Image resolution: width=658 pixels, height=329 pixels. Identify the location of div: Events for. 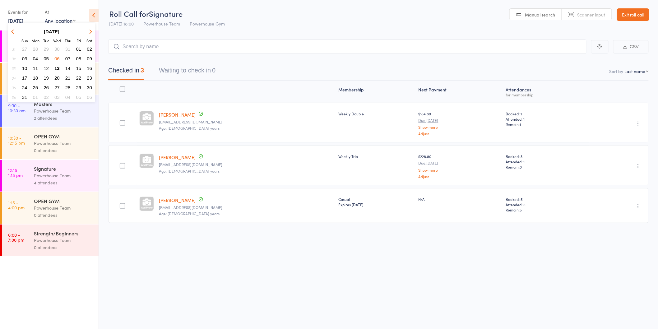
(23, 12).